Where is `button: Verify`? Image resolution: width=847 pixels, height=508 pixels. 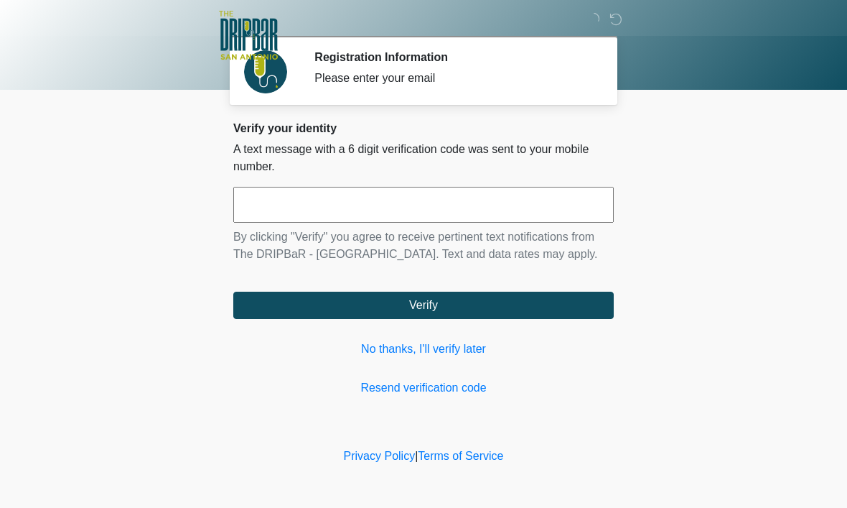 button: Verify is located at coordinates (424, 305).